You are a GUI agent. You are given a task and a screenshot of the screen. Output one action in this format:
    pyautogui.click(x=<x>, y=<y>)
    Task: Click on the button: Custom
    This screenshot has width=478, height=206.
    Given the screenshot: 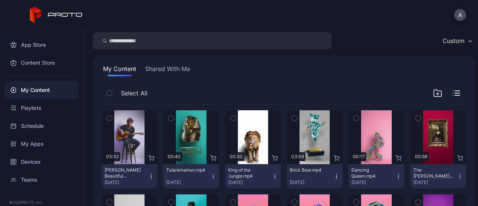 What is the action you would take?
    pyautogui.click(x=457, y=41)
    